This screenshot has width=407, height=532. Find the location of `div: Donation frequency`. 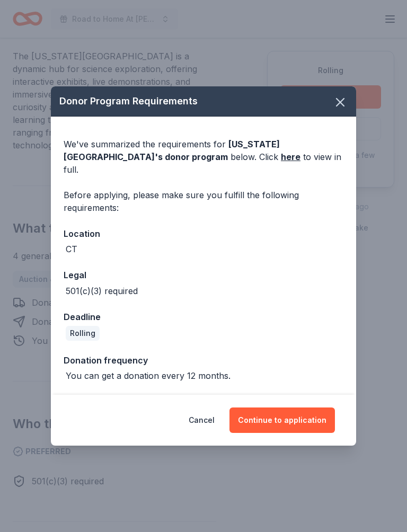

div: Donation frequency is located at coordinates (204, 361).